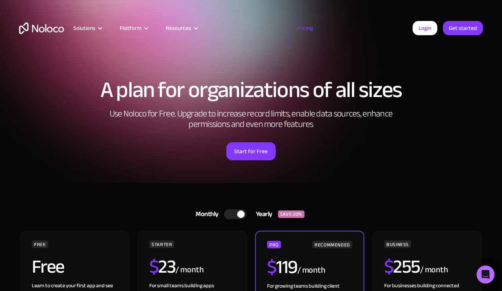 This screenshot has width=502, height=291. What do you see at coordinates (262, 214) in the screenshot?
I see `div: Yearly` at bounding box center [262, 214].